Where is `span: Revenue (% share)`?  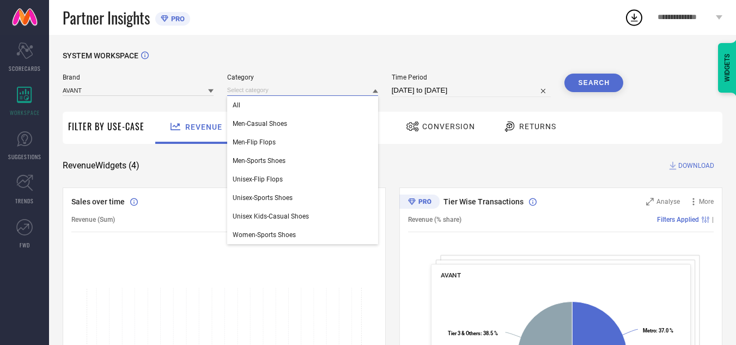
span: Revenue (% share) is located at coordinates (435, 220).